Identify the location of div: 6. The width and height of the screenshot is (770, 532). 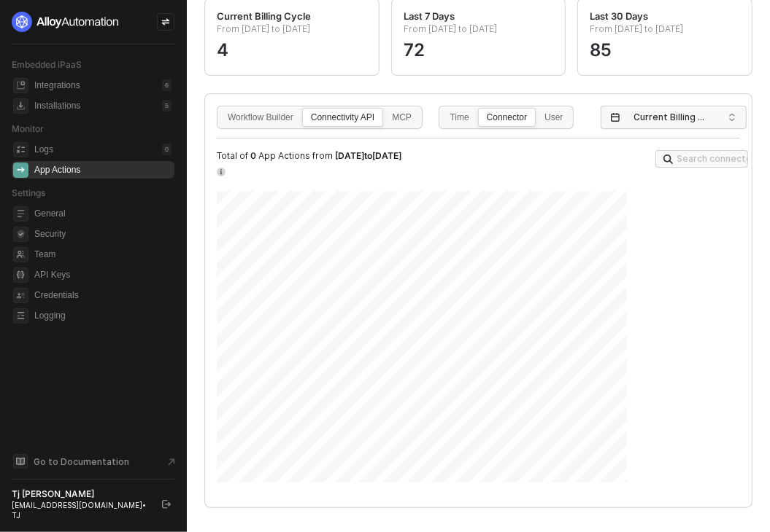
(166, 85).